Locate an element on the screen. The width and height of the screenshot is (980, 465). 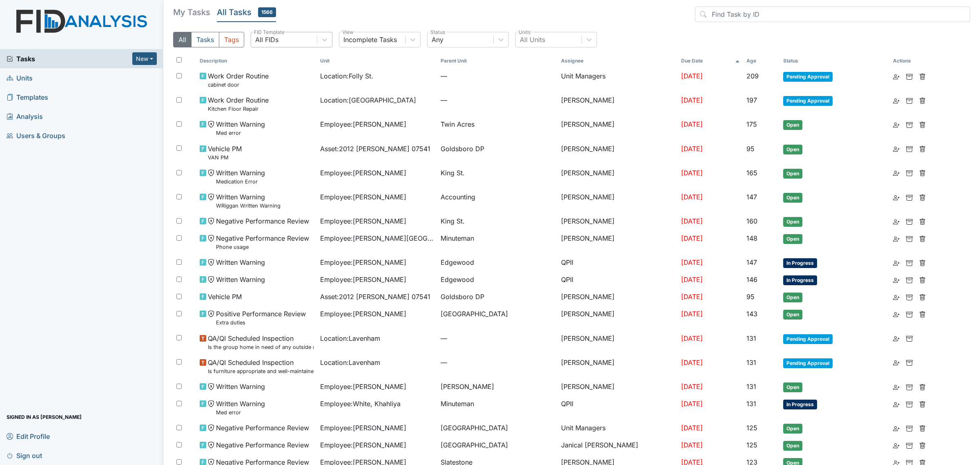
small: Phone usage is located at coordinates (263, 247).